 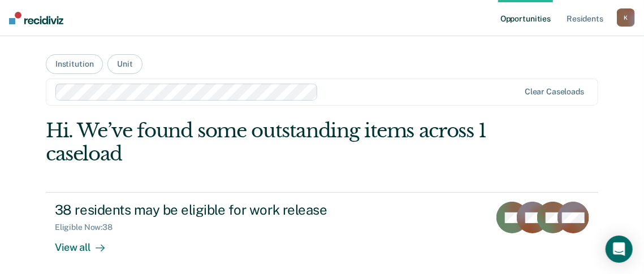 I want to click on div: View all, so click(x=87, y=243).